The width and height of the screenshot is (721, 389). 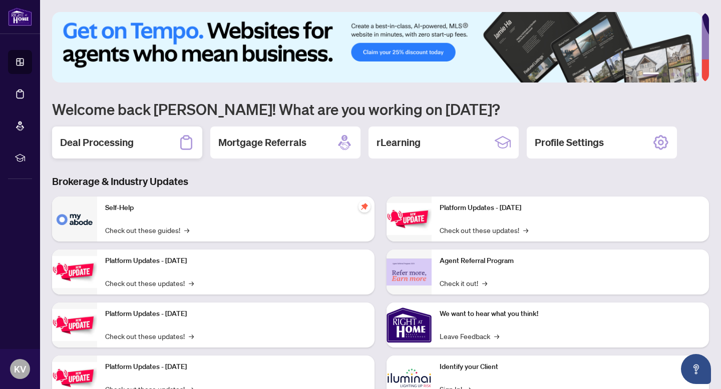 What do you see at coordinates (673, 75) in the screenshot?
I see `button: 3` at bounding box center [673, 75].